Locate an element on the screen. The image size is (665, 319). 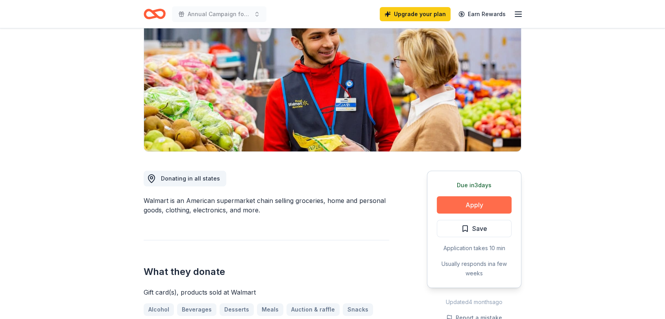
a: Beverages is located at coordinates (197, 310).